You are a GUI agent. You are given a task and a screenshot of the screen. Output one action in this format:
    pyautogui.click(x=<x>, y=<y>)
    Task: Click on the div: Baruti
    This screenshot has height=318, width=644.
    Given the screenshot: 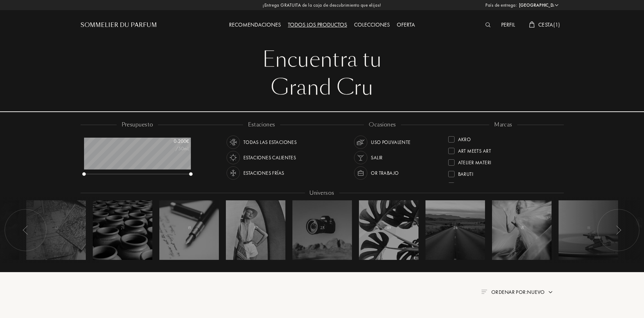 What is the action you would take?
    pyautogui.click(x=466, y=173)
    